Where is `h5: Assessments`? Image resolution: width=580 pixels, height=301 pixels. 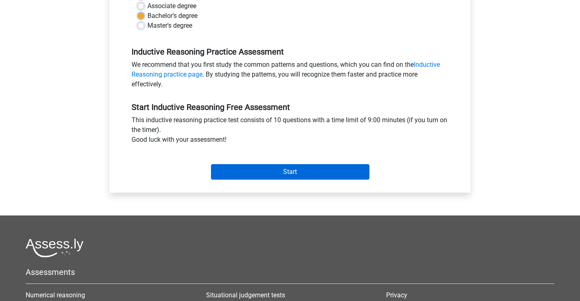
h5: Assessments is located at coordinates (290, 272).